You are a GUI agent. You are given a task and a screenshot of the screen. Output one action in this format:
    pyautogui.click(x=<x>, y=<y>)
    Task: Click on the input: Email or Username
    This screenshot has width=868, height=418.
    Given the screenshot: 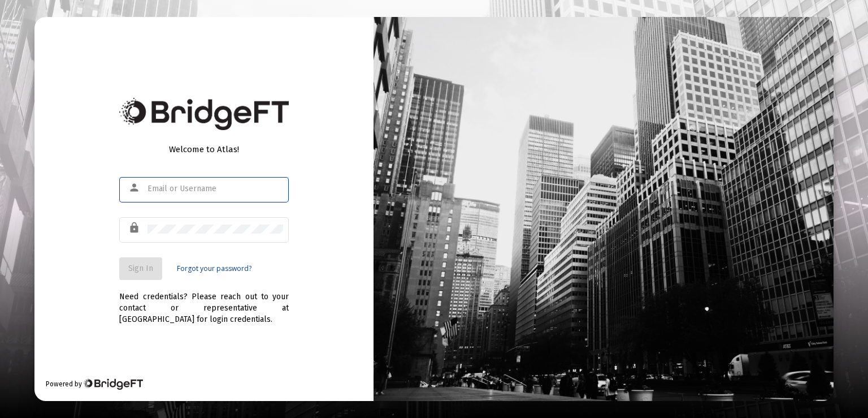 What is the action you would take?
    pyautogui.click(x=215, y=189)
    